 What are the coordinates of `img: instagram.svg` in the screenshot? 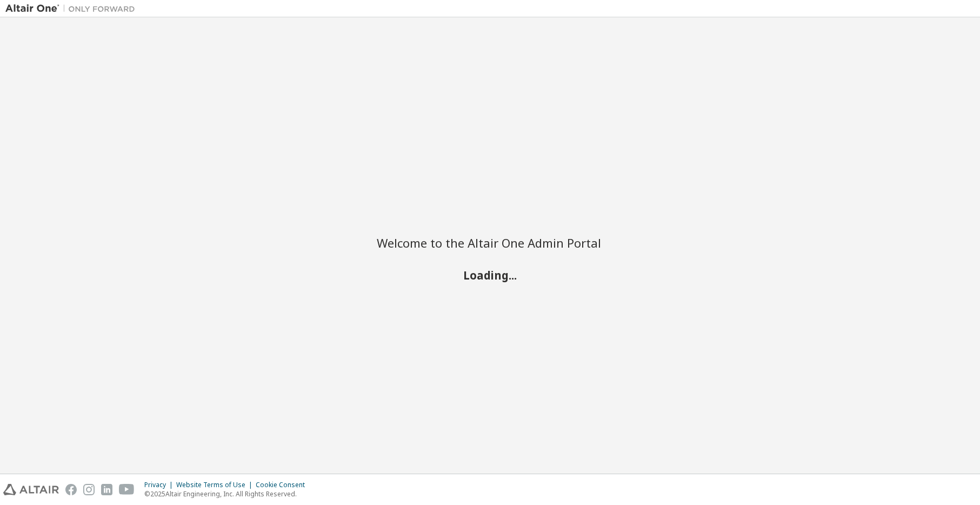 It's located at (89, 489).